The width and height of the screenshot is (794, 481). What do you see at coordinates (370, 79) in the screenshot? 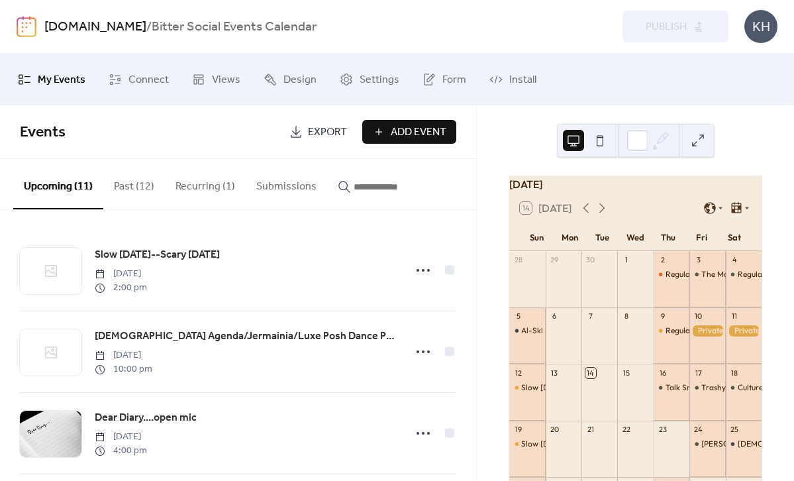
I see `a: Settings` at bounding box center [370, 79].